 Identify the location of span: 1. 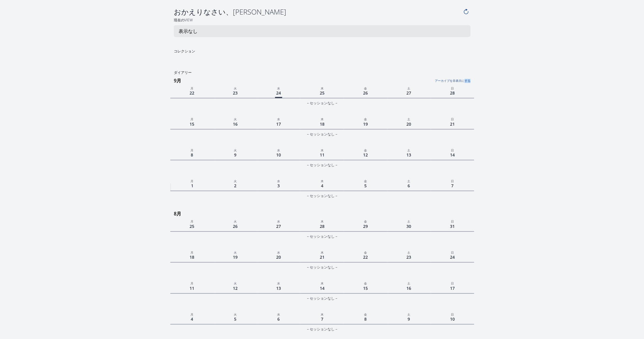
(192, 186).